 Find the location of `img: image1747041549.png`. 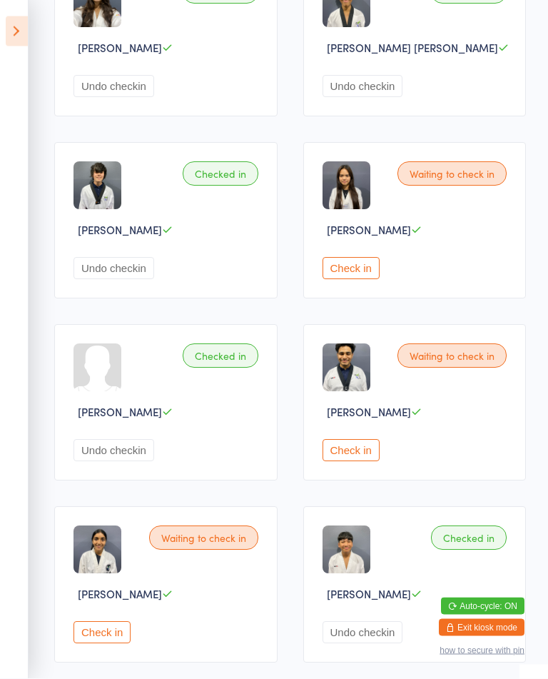

img: image1747041549.png is located at coordinates (346, 186).